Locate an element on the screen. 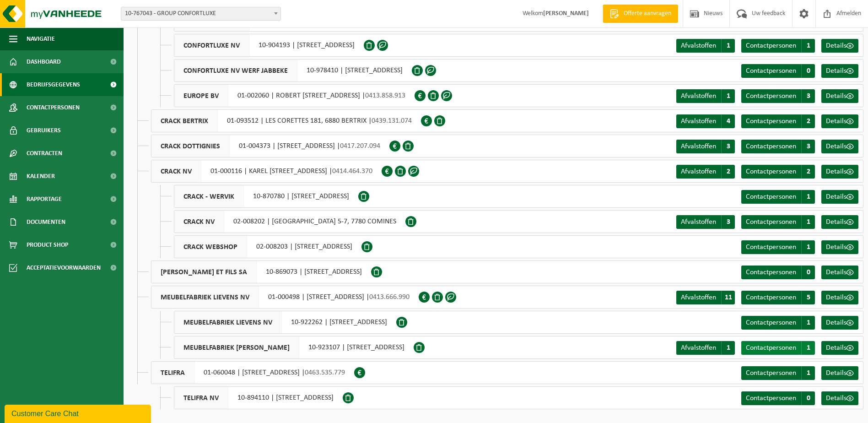  span: Contracten is located at coordinates (44, 154).